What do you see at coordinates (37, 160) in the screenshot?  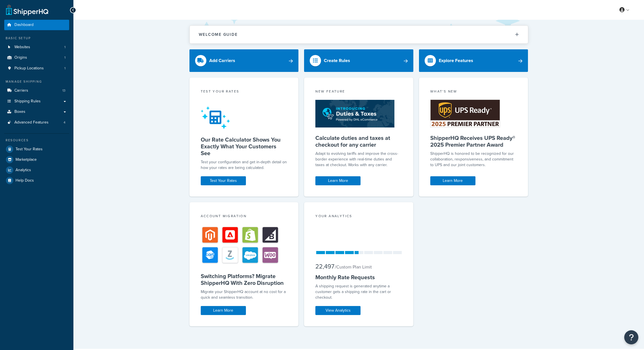 I see `a: Marketplace` at bounding box center [37, 160].